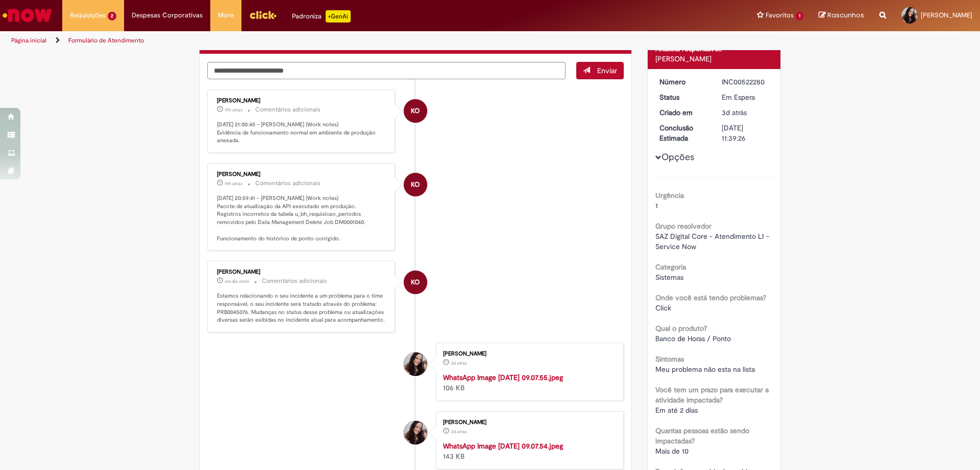 The image size is (980, 470). What do you see at coordinates (746, 113) in the screenshot?
I see `div: 26/08/2025 09:39:26` at bounding box center [746, 113].